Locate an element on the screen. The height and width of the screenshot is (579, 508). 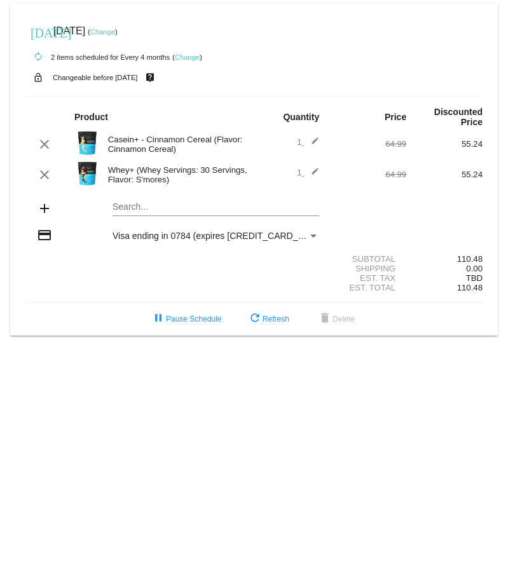
button: Refresh is located at coordinates (268, 319).